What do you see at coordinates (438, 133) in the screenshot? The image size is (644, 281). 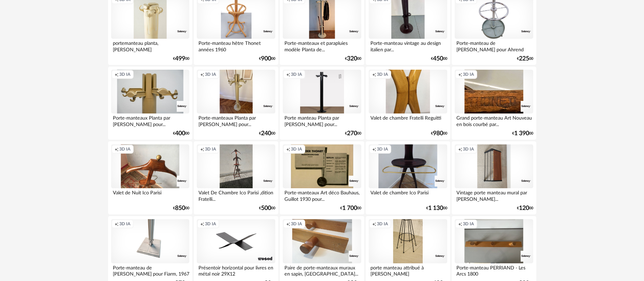 I see `span: 980` at bounding box center [438, 133].